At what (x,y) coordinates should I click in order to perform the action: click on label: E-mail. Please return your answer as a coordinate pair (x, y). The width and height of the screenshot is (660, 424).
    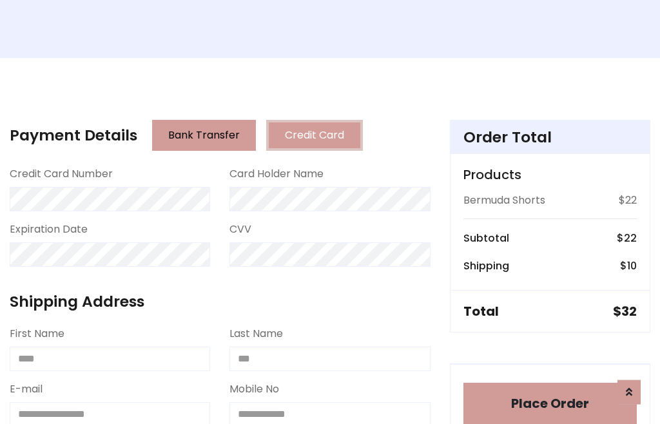
    Looking at the image, I should click on (26, 389).